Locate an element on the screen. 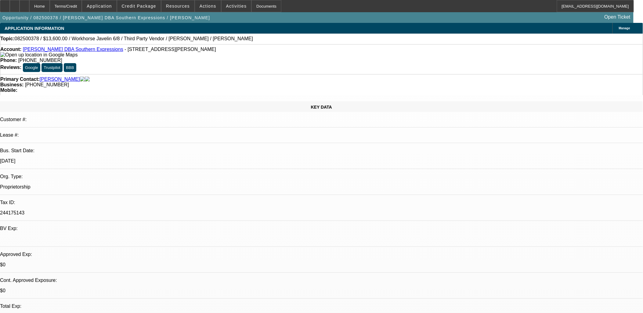 The image size is (643, 313). img: Open up location in Google Maps is located at coordinates (39, 55).